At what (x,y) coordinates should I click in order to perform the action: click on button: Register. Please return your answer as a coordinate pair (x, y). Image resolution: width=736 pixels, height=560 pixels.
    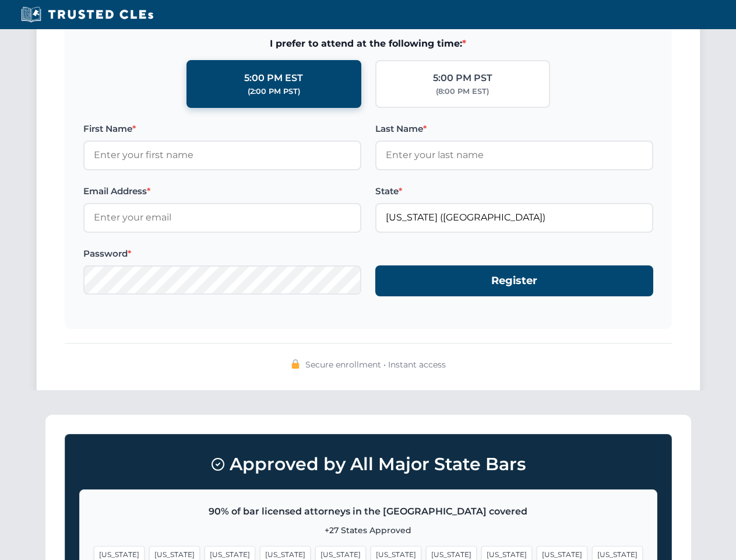
    Looking at the image, I should click on (515, 281).